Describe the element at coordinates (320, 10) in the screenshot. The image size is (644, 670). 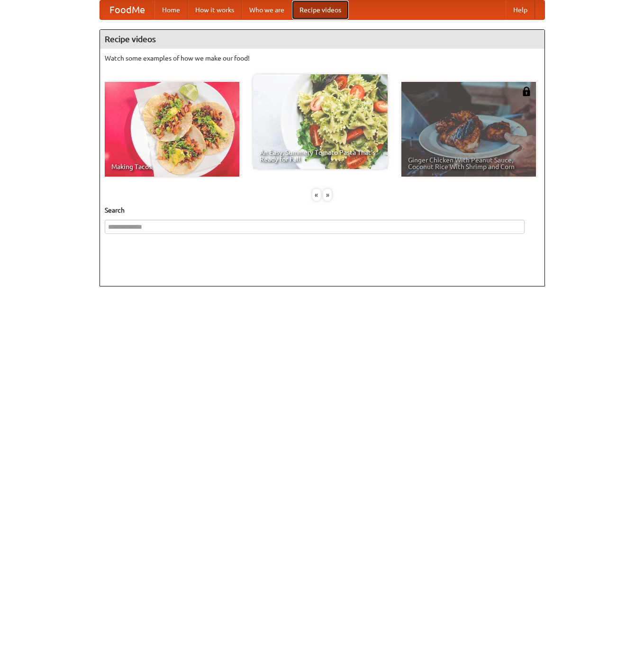
I see `a: Recipe videos` at that location.